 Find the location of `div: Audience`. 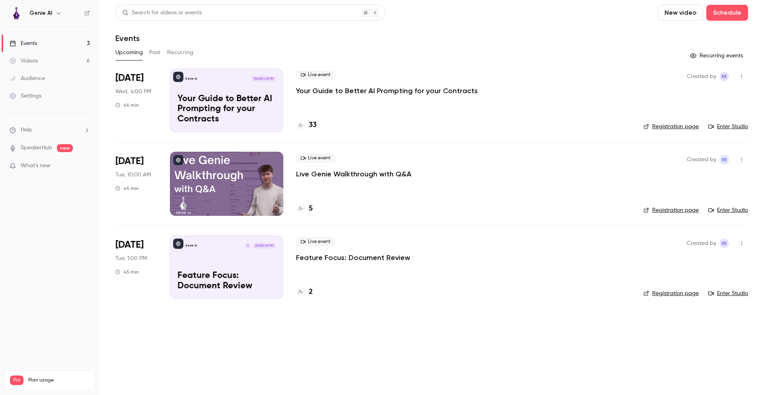

div: Audience is located at coordinates (27, 78).